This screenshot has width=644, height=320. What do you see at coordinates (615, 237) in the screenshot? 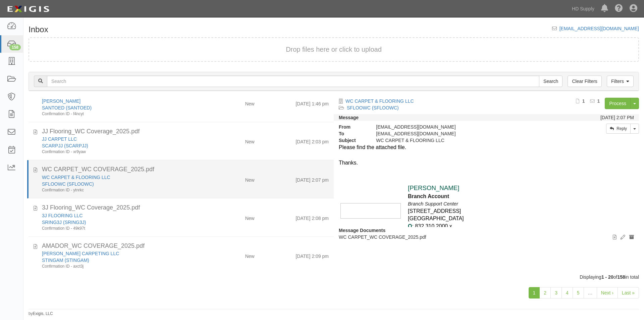
I see `i: View` at bounding box center [615, 237].